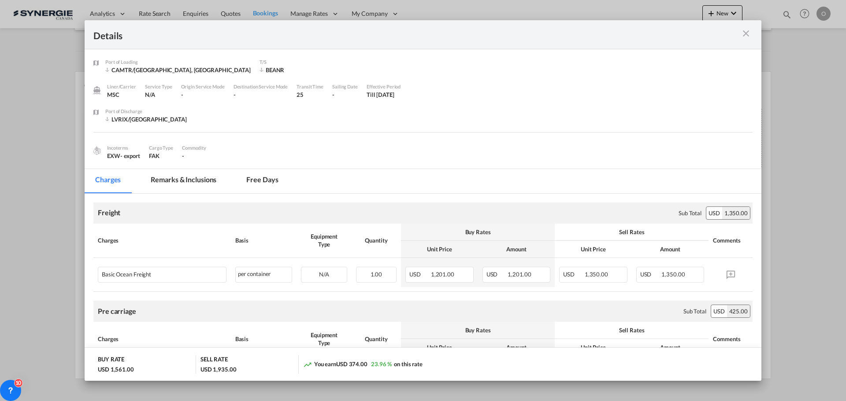 This screenshot has height=401, width=846. I want to click on img: cargo.png, so click(97, 151).